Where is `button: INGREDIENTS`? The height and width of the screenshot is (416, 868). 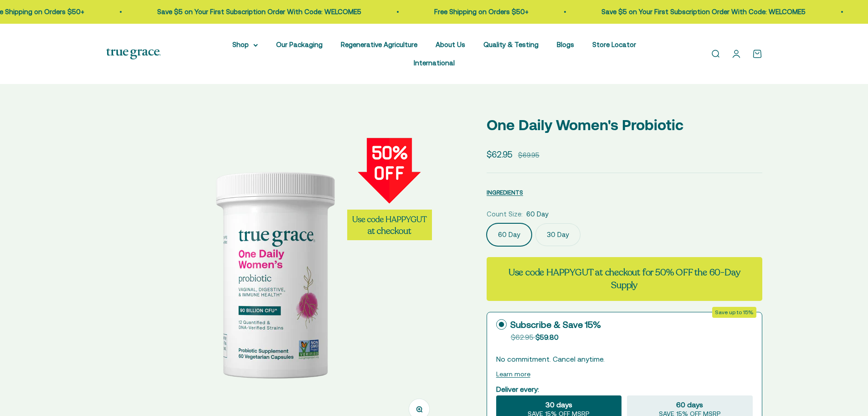 button: INGREDIENTS is located at coordinates (505, 192).